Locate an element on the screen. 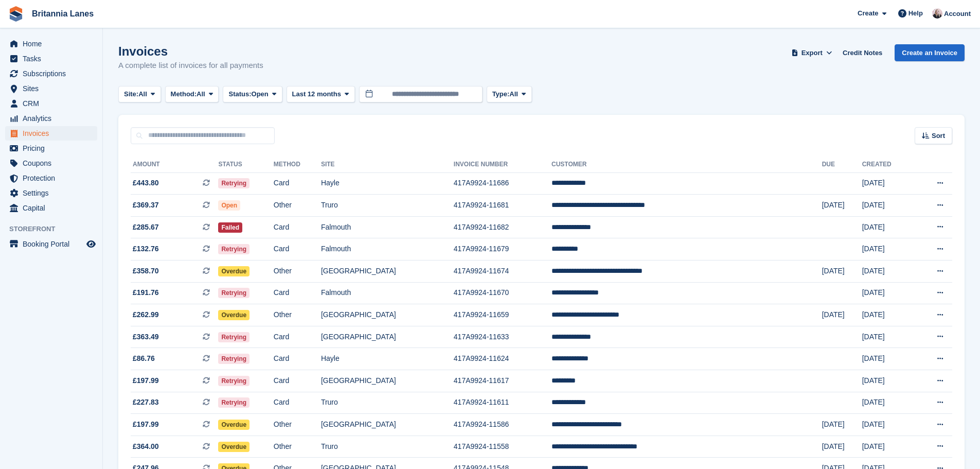  span: Invoices is located at coordinates (53, 133).